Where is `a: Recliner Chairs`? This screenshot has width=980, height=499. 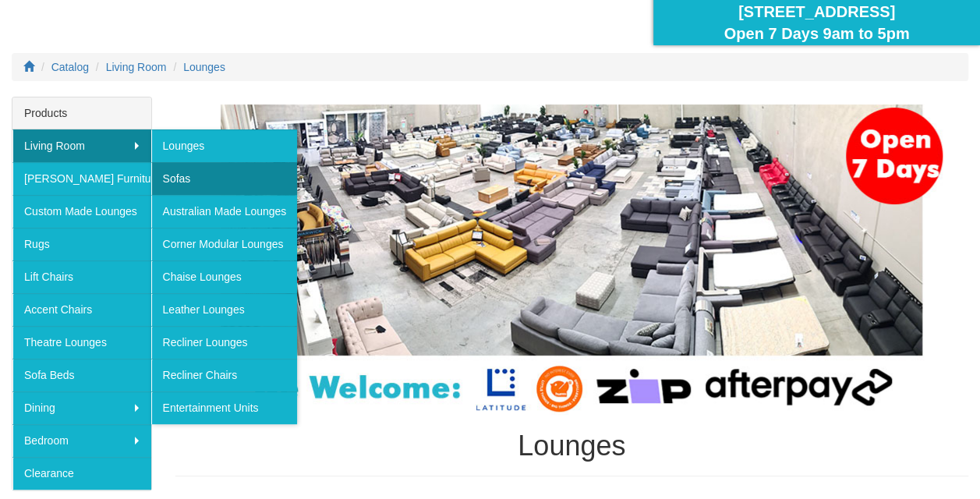 a: Recliner Chairs is located at coordinates (224, 374).